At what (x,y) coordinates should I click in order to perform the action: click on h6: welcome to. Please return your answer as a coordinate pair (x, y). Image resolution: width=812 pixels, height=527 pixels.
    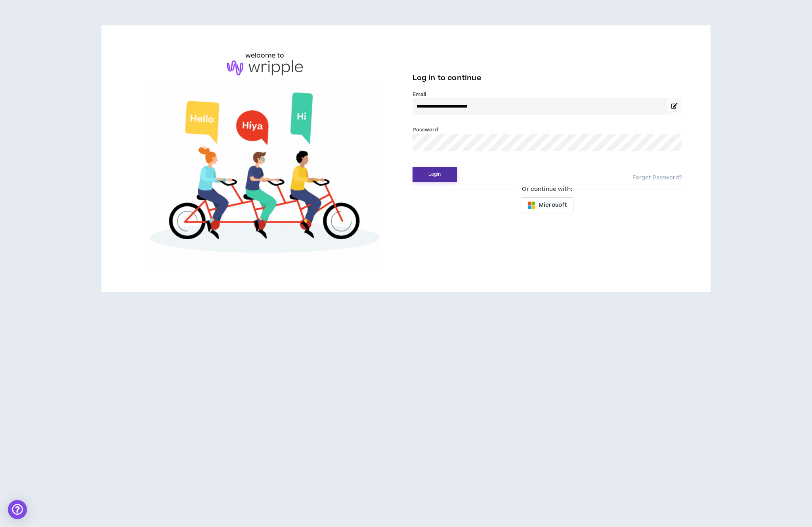
    Looking at the image, I should click on (265, 56).